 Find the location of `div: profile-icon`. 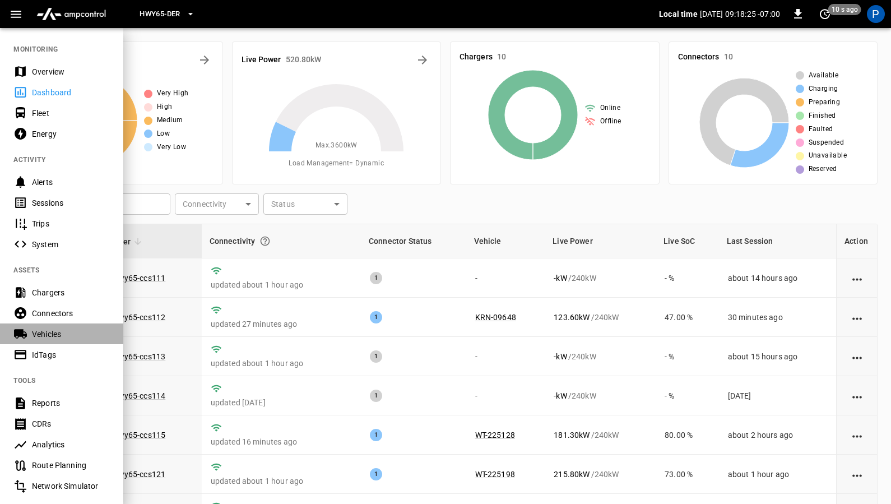

div: profile-icon is located at coordinates (875, 14).